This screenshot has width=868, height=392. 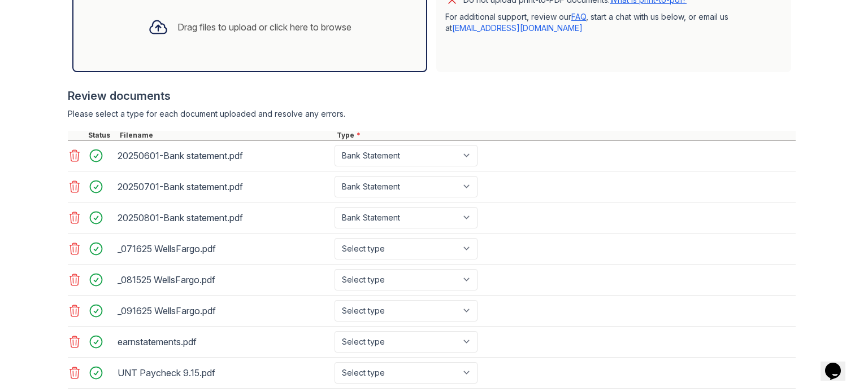 I want to click on div: 20250801-Bank statement.pdf, so click(x=224, y=218).